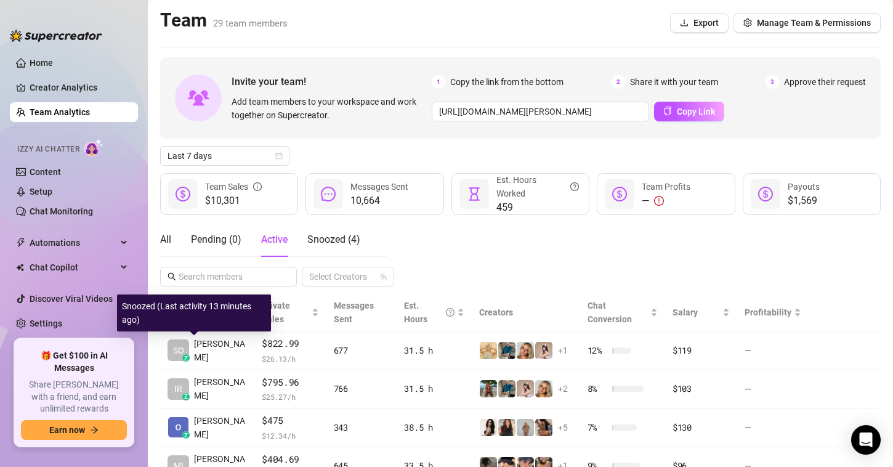  Describe the element at coordinates (598, 428) in the screenshot. I see `span: 7 %` at that location.